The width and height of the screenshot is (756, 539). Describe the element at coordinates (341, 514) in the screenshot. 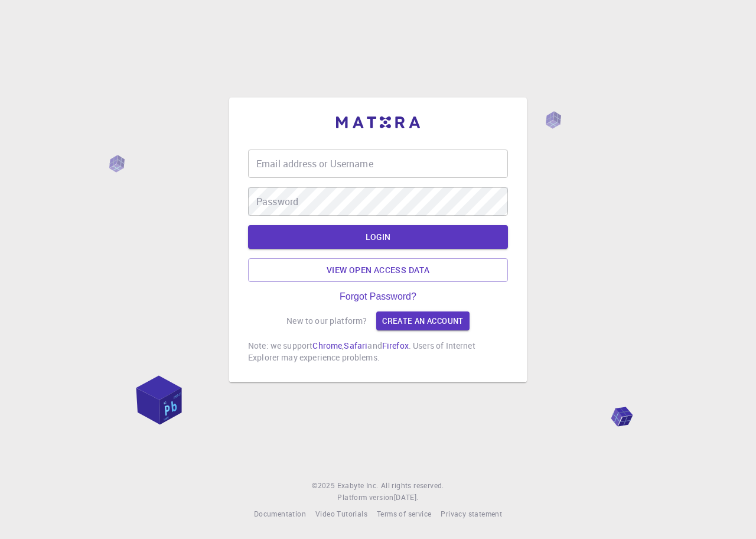

I see `a: Video Tutorials` at that location.